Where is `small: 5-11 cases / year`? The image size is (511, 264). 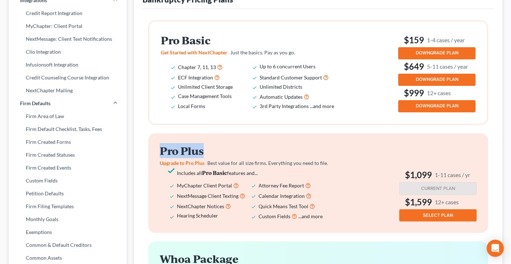 small: 5-11 cases / year is located at coordinates (447, 66).